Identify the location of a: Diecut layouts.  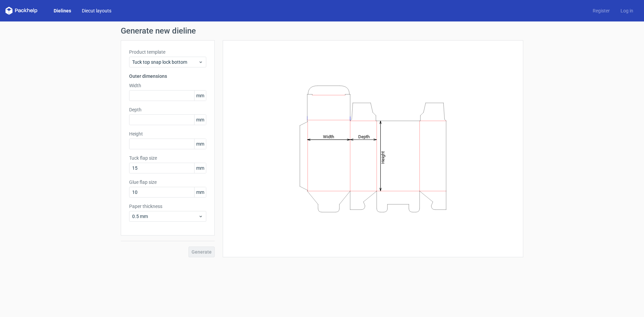
(97, 11).